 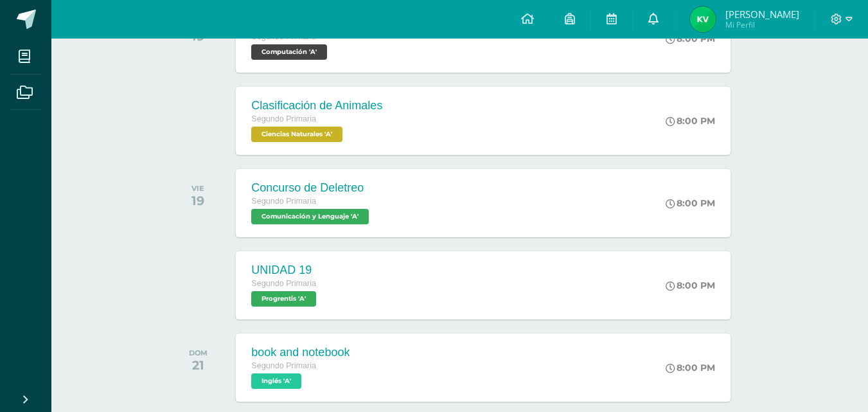 I want to click on div: UNIDAD 19, so click(x=286, y=270).